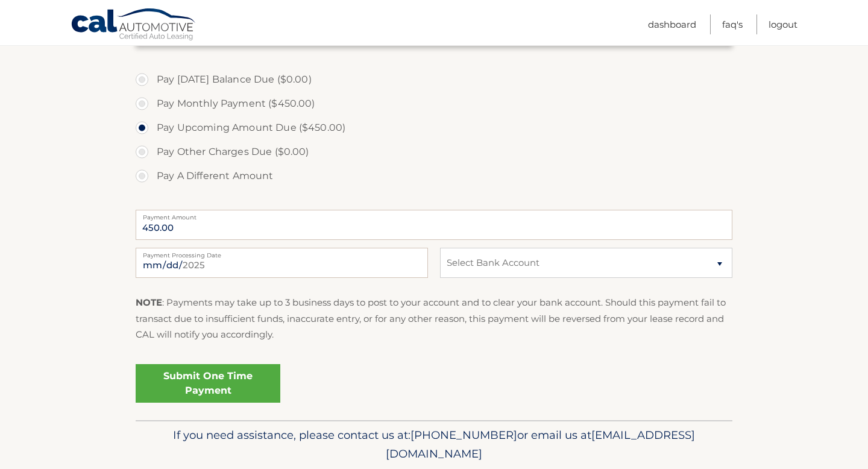 This screenshot has width=868, height=469. What do you see at coordinates (208, 383) in the screenshot?
I see `a: Submit One Time Payment` at bounding box center [208, 383].